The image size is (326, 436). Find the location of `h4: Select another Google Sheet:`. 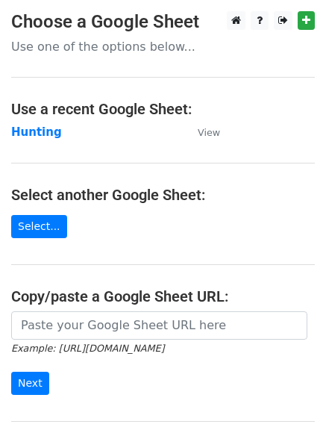

h4: Select another Google Sheet: is located at coordinates (163, 195).